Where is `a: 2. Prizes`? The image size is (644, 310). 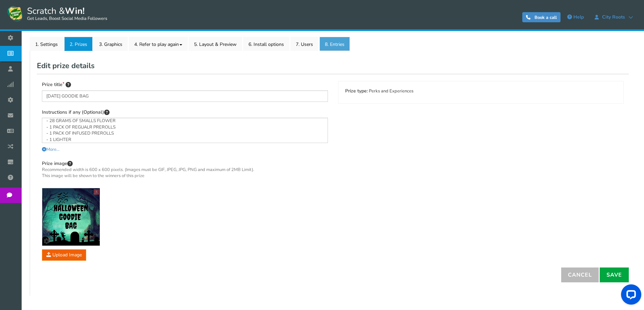
a: 2. Prizes is located at coordinates (78, 44).